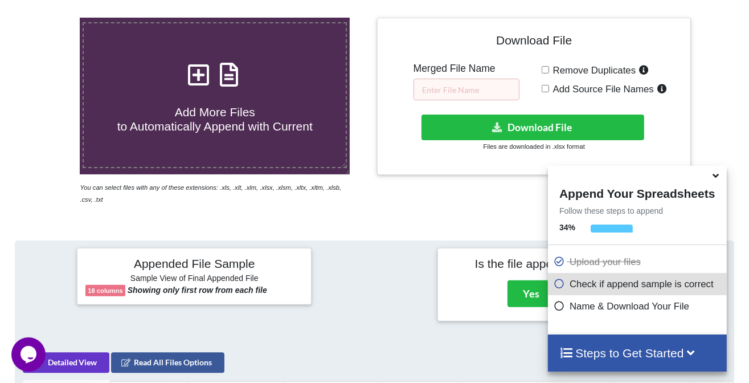  I want to click on p: Name & Download Your File, so click(639, 306).